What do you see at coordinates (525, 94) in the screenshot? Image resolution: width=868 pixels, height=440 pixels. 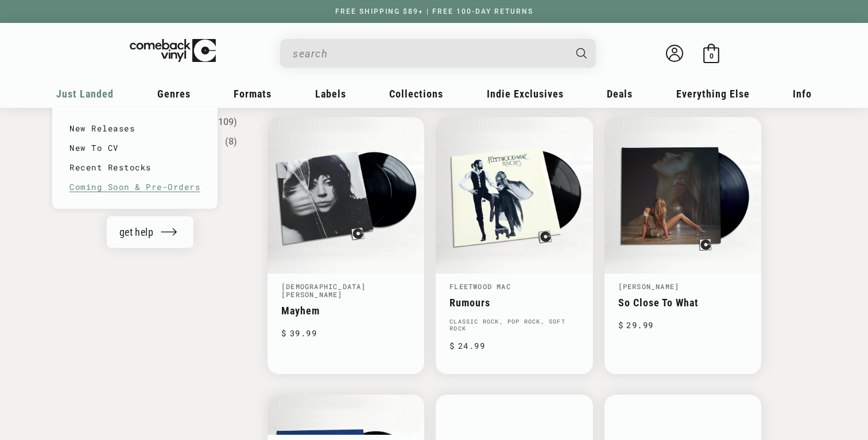 I see `span: Indie Exclusives` at bounding box center [525, 94].